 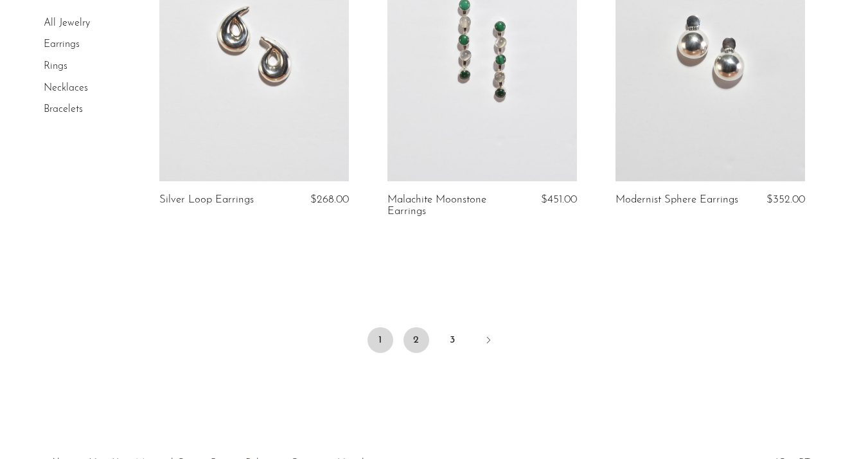 What do you see at coordinates (416, 340) in the screenshot?
I see `a: 2` at bounding box center [416, 340].